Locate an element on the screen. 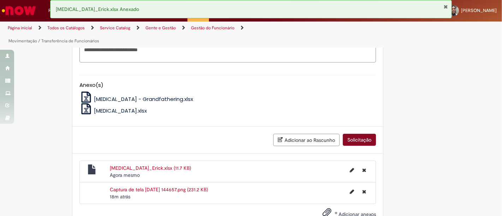  ul: Trilhas de página is located at coordinates (167, 35).